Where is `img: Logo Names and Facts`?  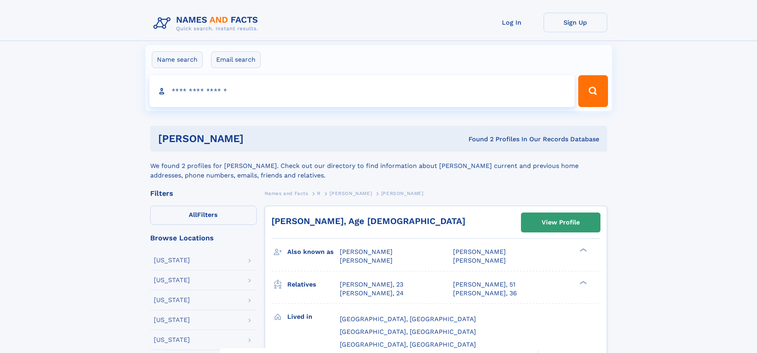
img: Logo Names and Facts is located at coordinates (208, 23).